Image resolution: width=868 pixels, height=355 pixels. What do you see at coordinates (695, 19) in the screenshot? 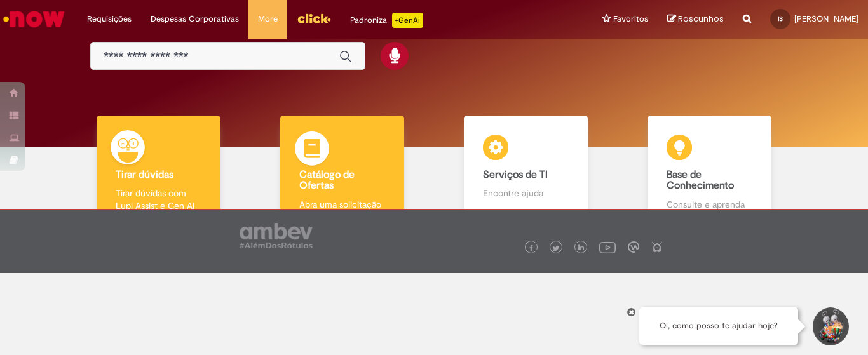
I see `a: Rascunhos` at bounding box center [695, 19].